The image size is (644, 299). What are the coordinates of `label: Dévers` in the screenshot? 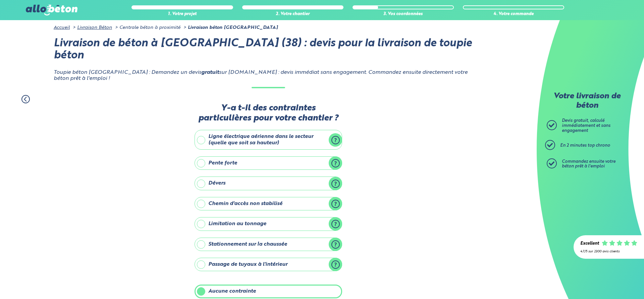 It's located at (268, 183).